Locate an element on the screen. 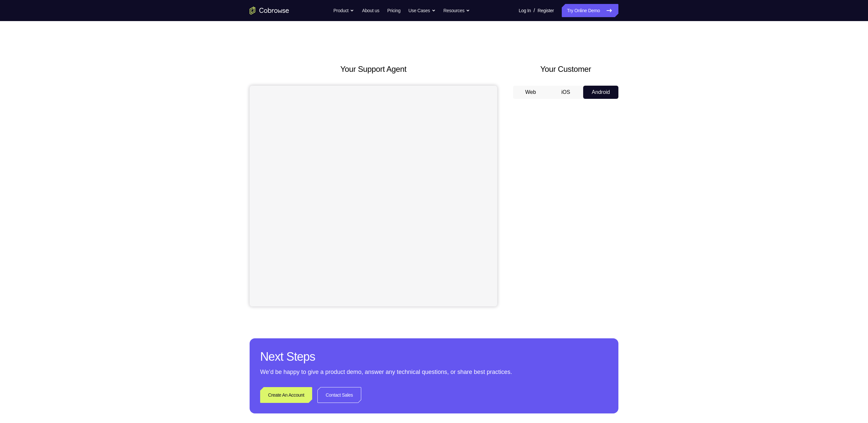 The width and height of the screenshot is (868, 423). h2: Your Customer is located at coordinates (566, 69).